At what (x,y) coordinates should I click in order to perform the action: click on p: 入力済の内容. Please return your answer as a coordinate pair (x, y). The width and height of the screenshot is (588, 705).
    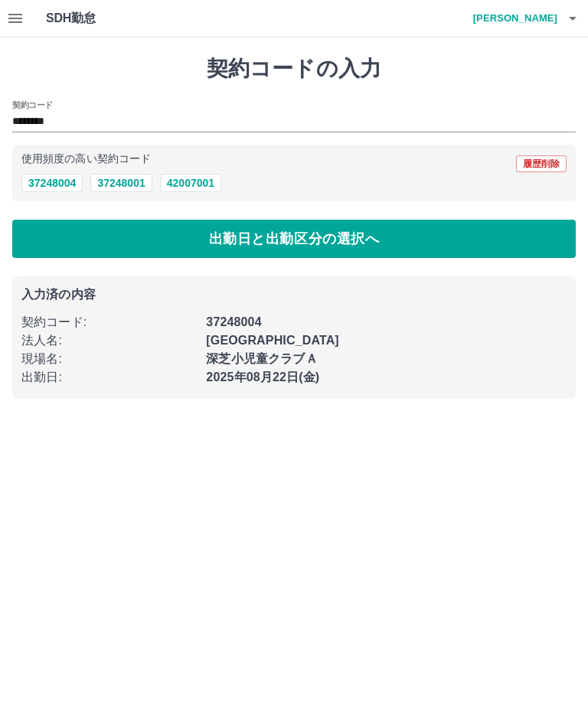
    Looking at the image, I should click on (294, 295).